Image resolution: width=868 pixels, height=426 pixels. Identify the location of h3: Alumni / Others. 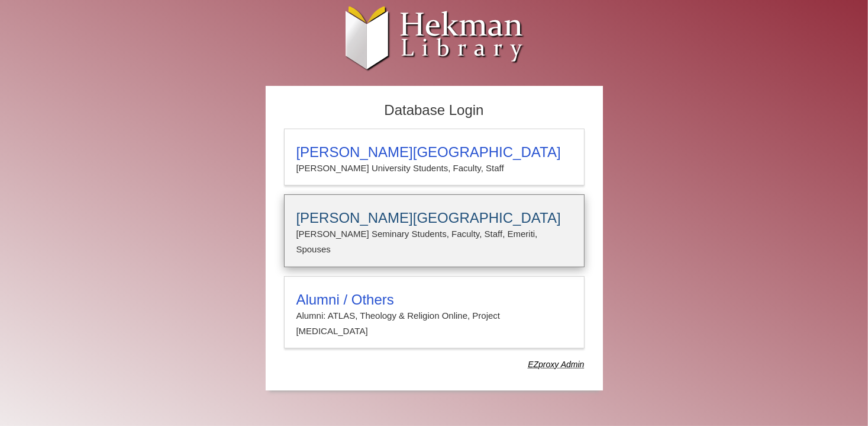
(434, 300).